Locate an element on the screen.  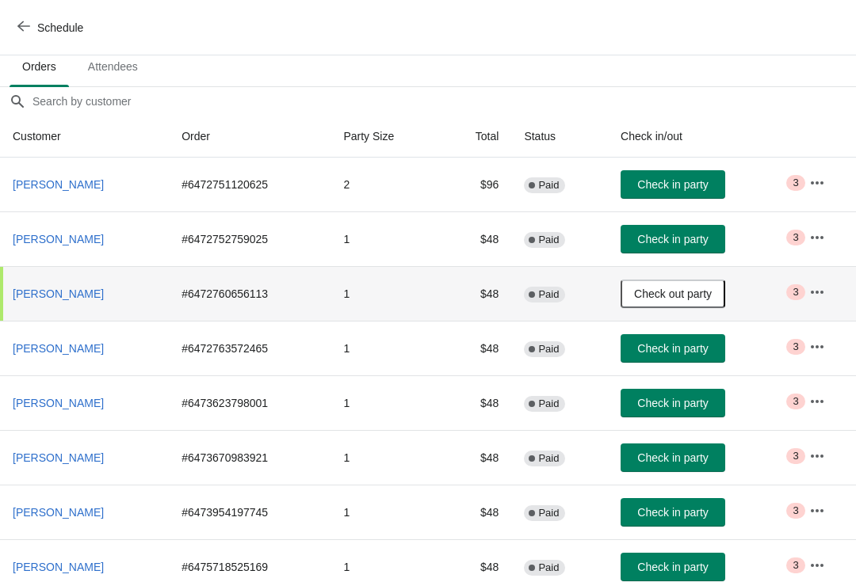
th: Order is located at coordinates (250, 136).